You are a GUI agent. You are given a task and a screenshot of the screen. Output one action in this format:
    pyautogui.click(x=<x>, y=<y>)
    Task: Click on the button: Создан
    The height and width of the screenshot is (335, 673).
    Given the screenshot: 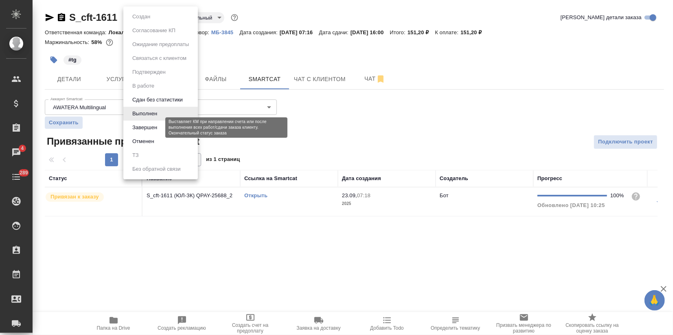 What is the action you would take?
    pyautogui.click(x=141, y=17)
    